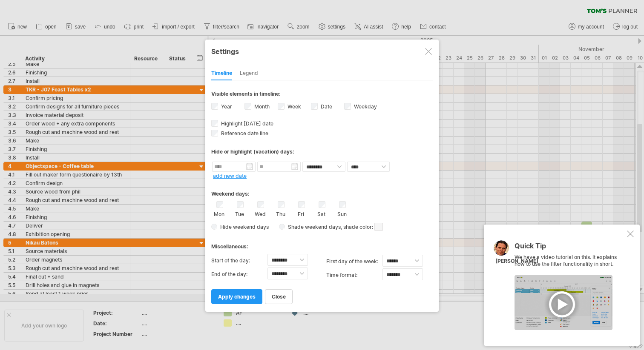  I want to click on div: Miscellaneous:, so click(322, 244).